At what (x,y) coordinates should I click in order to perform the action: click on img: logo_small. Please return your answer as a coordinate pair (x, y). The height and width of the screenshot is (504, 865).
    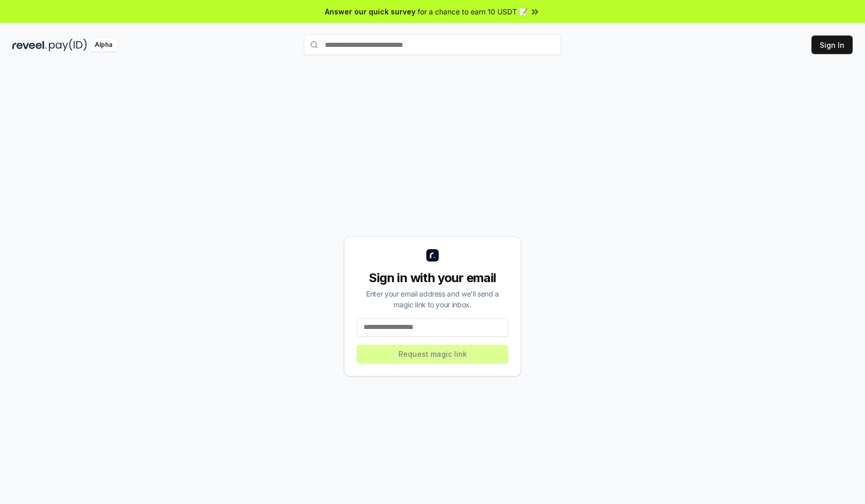
    Looking at the image, I should click on (432, 255).